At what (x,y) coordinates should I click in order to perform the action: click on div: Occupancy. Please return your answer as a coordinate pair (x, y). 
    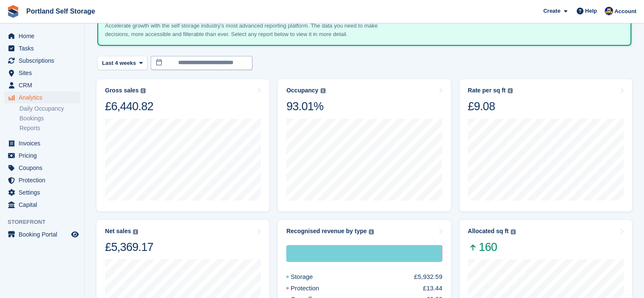
    Looking at the image, I should click on (302, 90).